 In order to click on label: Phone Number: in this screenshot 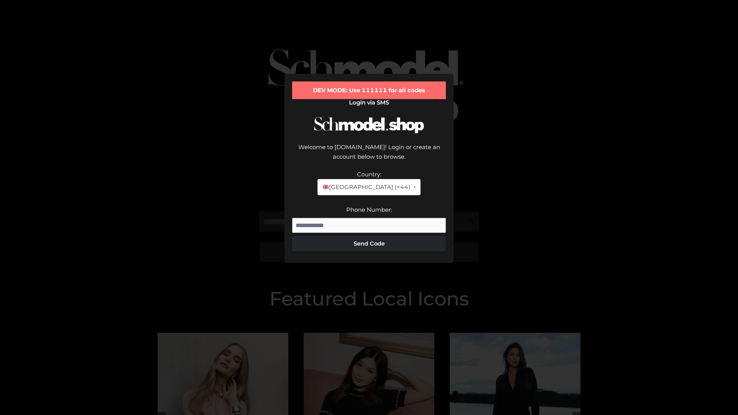, I will do `click(369, 209)`.